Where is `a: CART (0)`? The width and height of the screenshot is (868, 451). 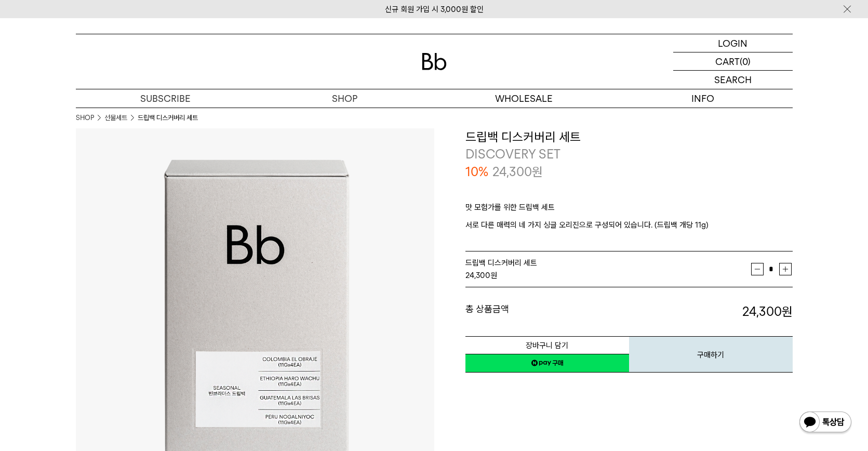
a: CART (0) is located at coordinates (733, 61).